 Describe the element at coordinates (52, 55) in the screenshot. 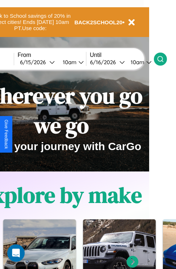

I see `label: From` at that location.